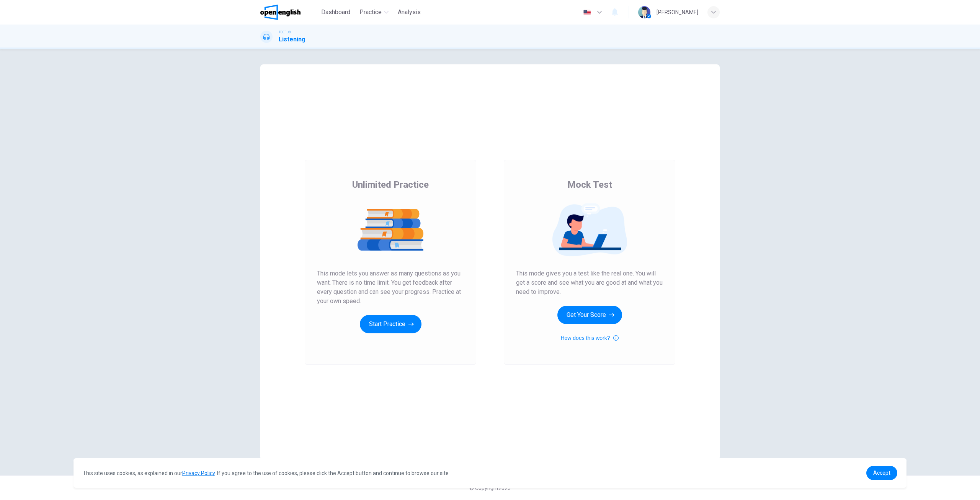 This screenshot has height=500, width=980. What do you see at coordinates (589, 184) in the screenshot?
I see `span: Mock Test` at bounding box center [589, 184].